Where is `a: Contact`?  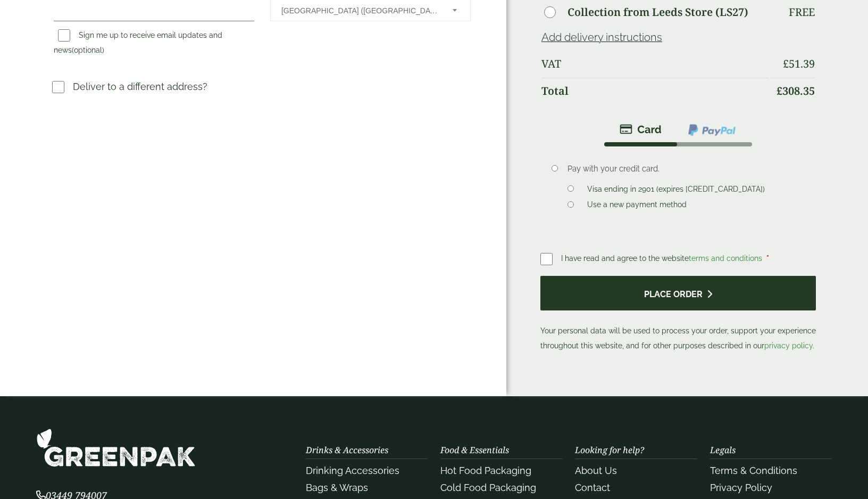 a: Contact is located at coordinates (592, 487).